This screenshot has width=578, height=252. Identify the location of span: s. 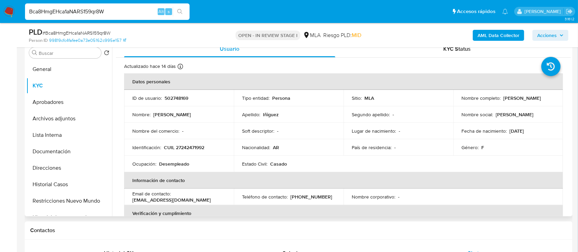
(169, 11).